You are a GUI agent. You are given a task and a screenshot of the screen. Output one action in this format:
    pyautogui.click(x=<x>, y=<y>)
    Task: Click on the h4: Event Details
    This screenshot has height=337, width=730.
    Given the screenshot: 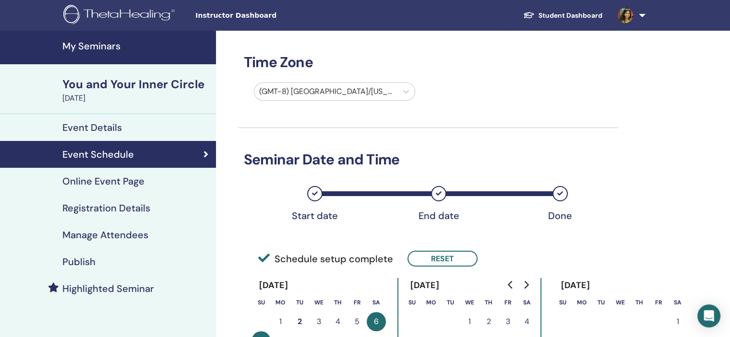 What is the action you would take?
    pyautogui.click(x=92, y=128)
    